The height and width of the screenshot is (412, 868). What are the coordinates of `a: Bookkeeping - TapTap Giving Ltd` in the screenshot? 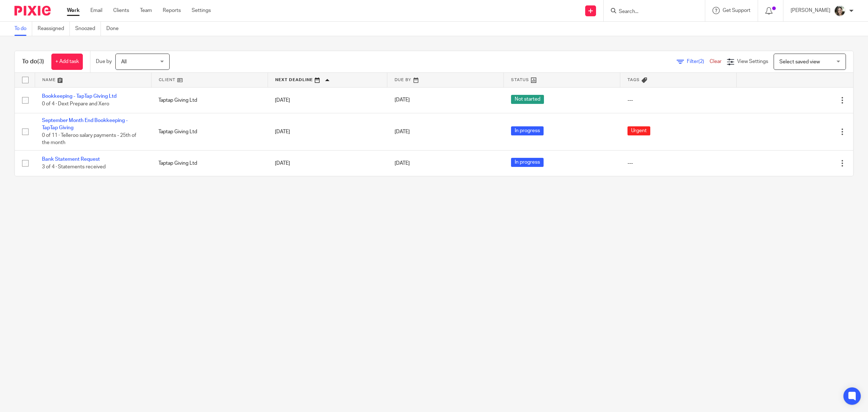 It's located at (79, 96).